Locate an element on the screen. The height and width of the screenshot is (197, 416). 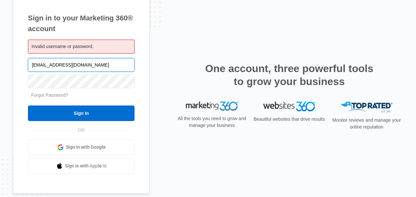
a: Sign in with Google is located at coordinates (81, 148).